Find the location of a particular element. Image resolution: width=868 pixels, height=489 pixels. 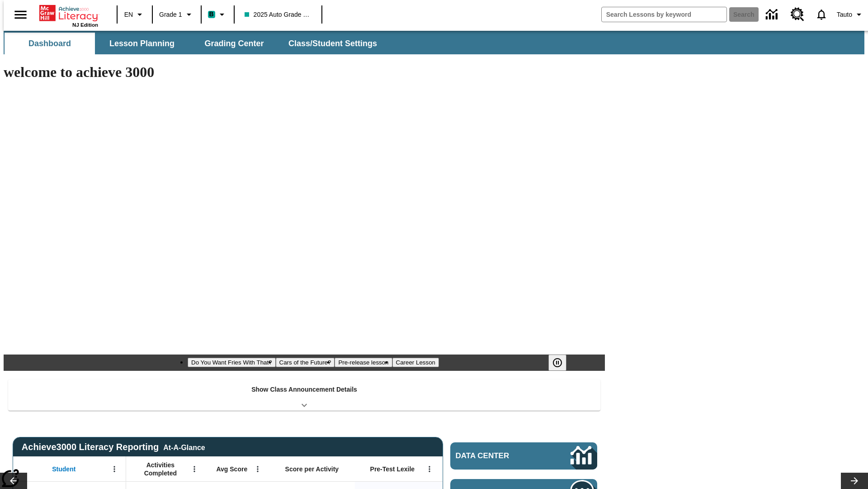

span: Avg Score is located at coordinates (232, 469).